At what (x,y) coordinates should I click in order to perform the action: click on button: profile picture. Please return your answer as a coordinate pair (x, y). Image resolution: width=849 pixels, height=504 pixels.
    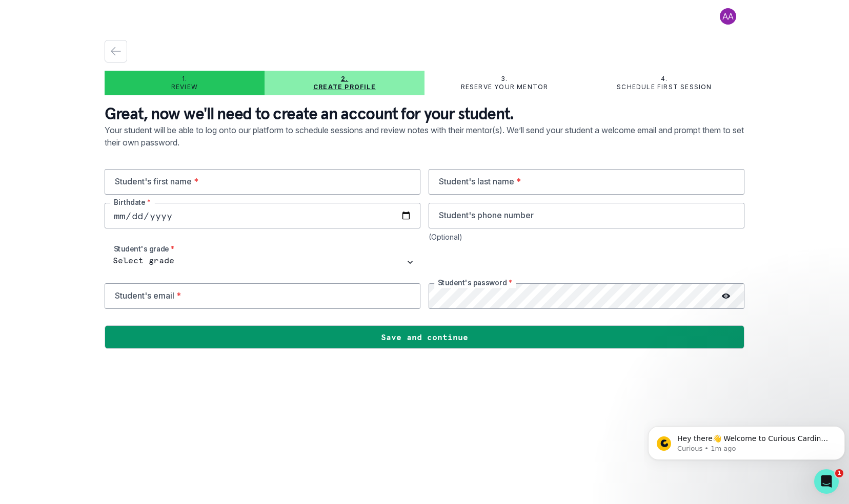
    Looking at the image, I should click on (728, 17).